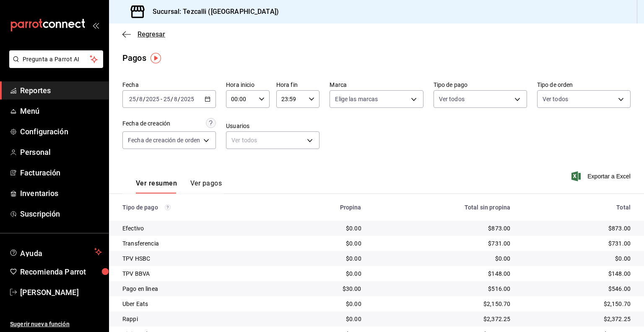  What do you see at coordinates (198, 304) in the screenshot?
I see `div: Uber Eats` at bounding box center [198, 304].